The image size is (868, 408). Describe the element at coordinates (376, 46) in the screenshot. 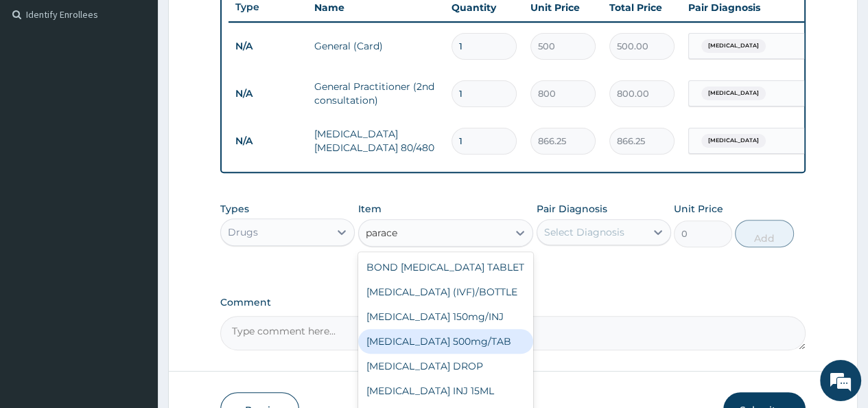

I see `td: General (Card)` at that location.